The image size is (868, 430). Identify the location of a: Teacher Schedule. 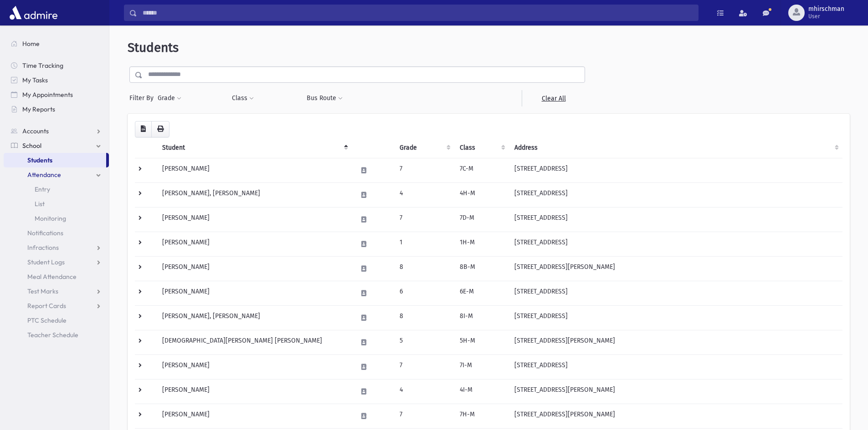
(56, 335).